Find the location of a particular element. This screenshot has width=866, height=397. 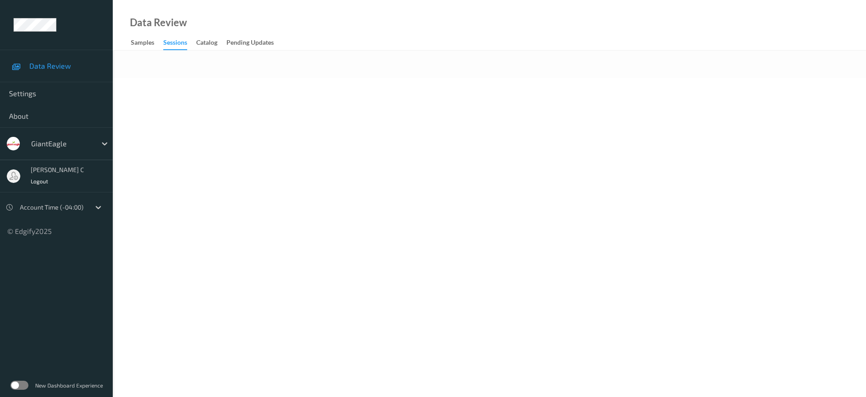

div: Pending Updates is located at coordinates (250, 43).